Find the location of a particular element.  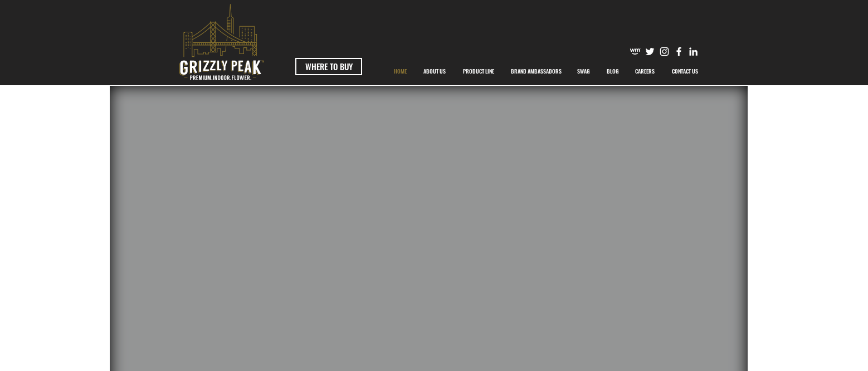

a: BLOG is located at coordinates (612, 72).